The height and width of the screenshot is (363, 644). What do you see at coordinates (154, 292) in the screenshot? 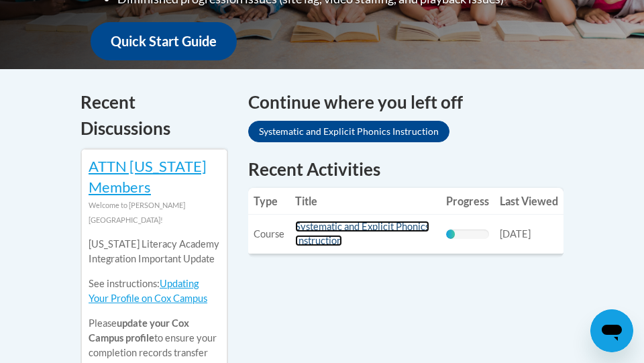
I see `p: See instructions:` at bounding box center [154, 292].